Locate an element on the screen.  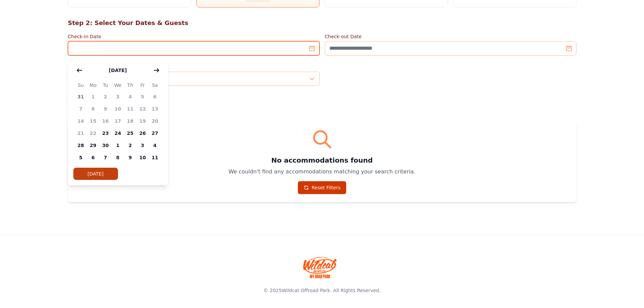
span: 13 is located at coordinates (155, 109).